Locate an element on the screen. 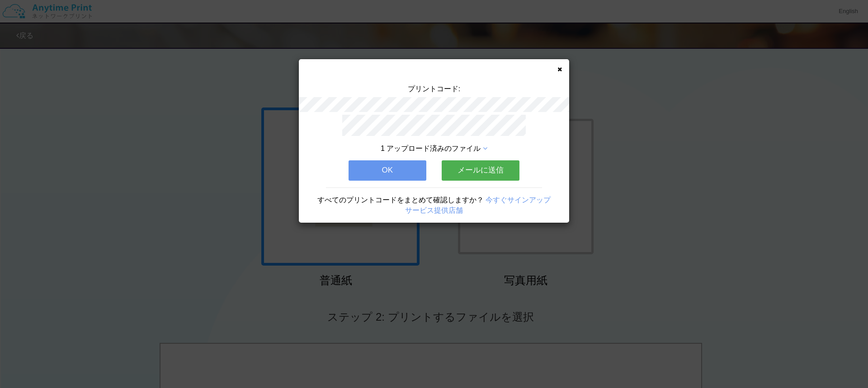  a: 今すぐサインアップ is located at coordinates (518, 200).